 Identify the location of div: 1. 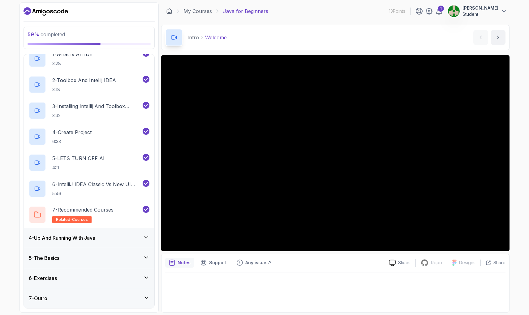
(441, 9).